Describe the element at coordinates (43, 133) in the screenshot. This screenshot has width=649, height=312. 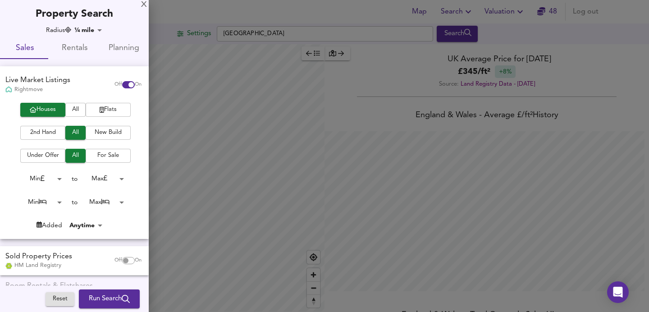
I see `span: 2nd Hand` at that location.